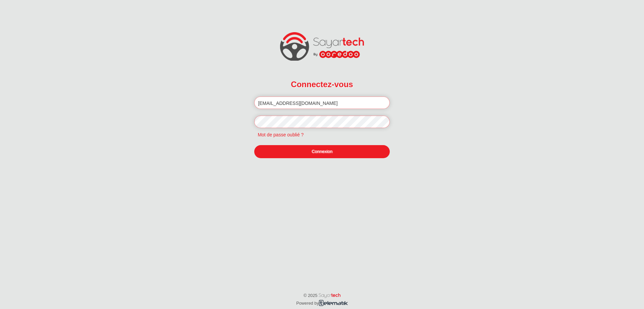 Image resolution: width=644 pixels, height=309 pixels. Describe the element at coordinates (329, 296) in the screenshot. I see `img: word_sayartech.png` at that location.